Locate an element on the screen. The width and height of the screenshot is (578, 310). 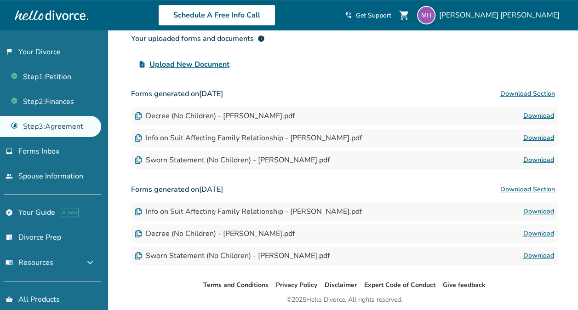
a: Terms and Conditions is located at coordinates (236, 285).